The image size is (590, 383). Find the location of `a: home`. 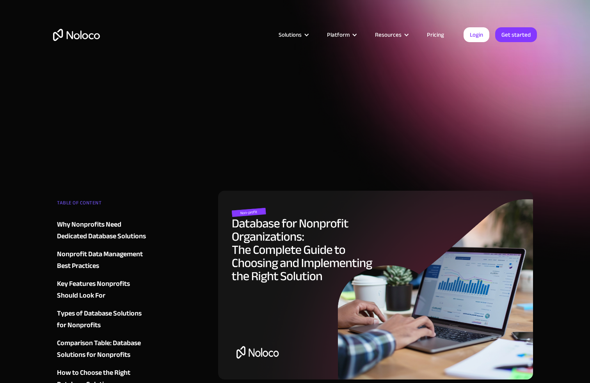

a: home is located at coordinates (76, 35).